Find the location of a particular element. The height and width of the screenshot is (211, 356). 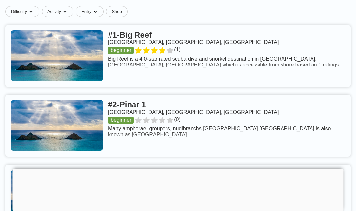

span: Difficulty is located at coordinates (19, 12).